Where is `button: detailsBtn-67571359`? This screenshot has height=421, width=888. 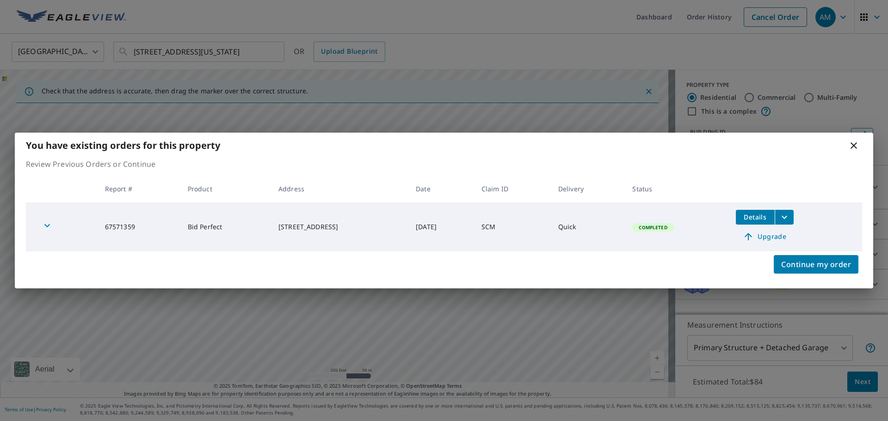
button: detailsBtn-67571359 is located at coordinates (755, 217).